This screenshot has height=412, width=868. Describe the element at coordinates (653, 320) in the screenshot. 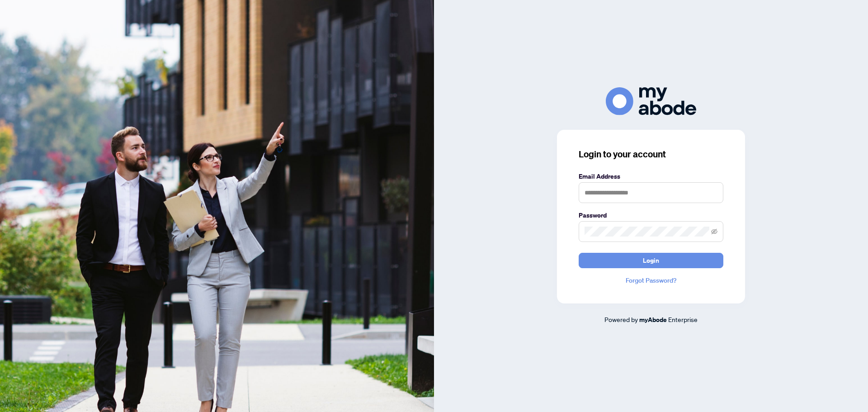

I see `a: myAbode` at that location.